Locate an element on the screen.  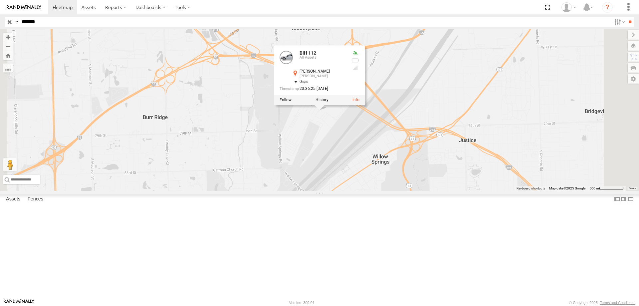
label: Measure is located at coordinates (8, 68).